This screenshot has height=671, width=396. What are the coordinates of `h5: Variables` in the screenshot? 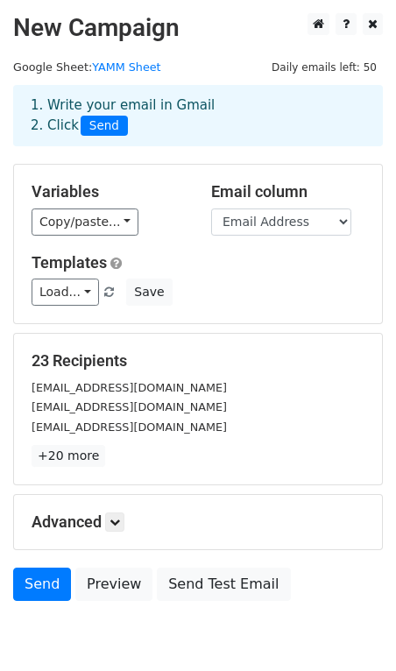 It's located at (108, 192).